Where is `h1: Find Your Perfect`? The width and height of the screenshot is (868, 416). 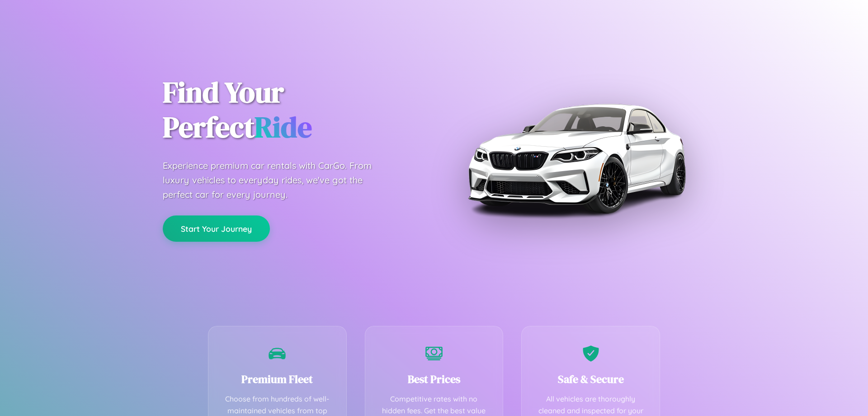
h1: Find Your Perfect is located at coordinates (292, 110).